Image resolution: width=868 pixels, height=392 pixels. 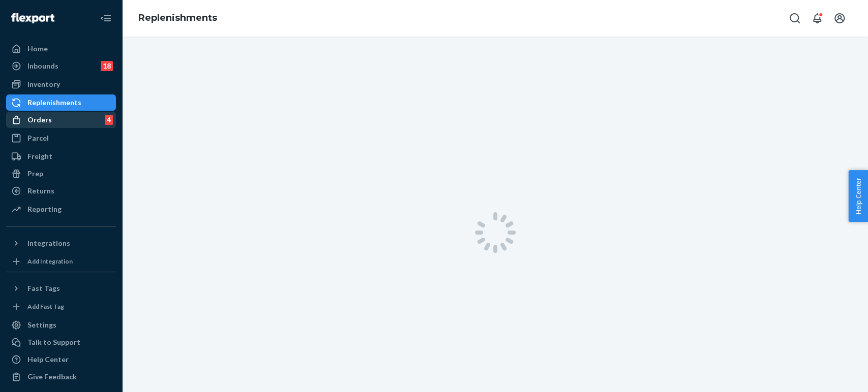 What do you see at coordinates (795, 18) in the screenshot?
I see `button: Open Search Box` at bounding box center [795, 18].